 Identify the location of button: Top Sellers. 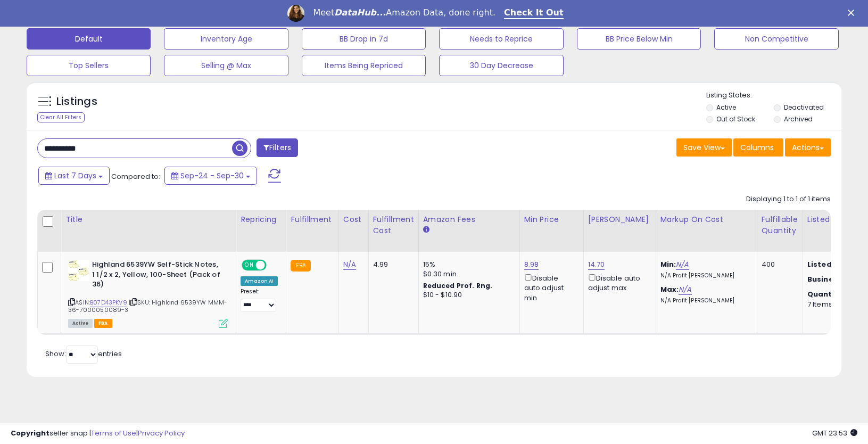
(89, 66).